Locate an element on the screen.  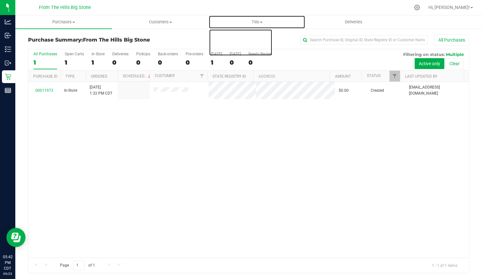
div: Manage settings is located at coordinates (417, 7).